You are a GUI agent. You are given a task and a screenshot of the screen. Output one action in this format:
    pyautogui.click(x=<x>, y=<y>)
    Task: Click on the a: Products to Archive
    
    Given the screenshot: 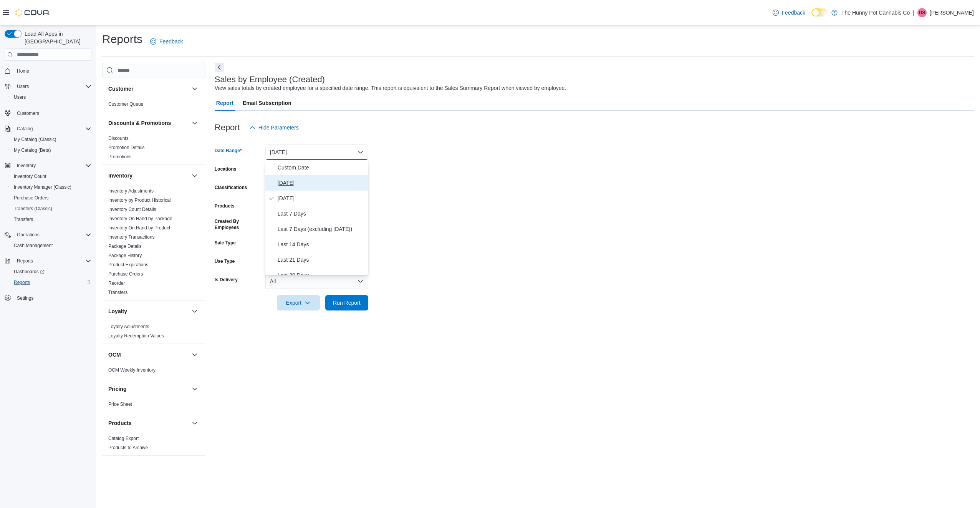 What is the action you would take?
    pyautogui.click(x=128, y=447)
    